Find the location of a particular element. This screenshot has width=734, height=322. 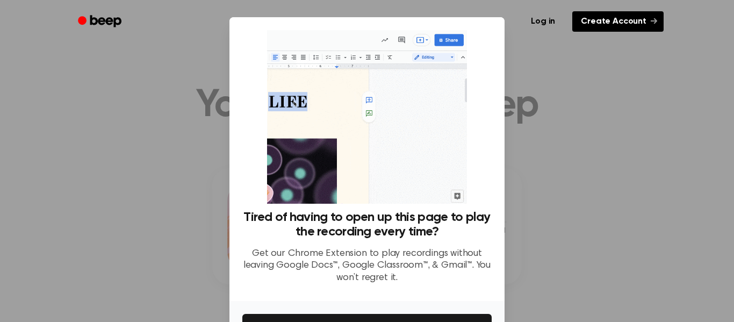

a: Log in is located at coordinates (543, 21).